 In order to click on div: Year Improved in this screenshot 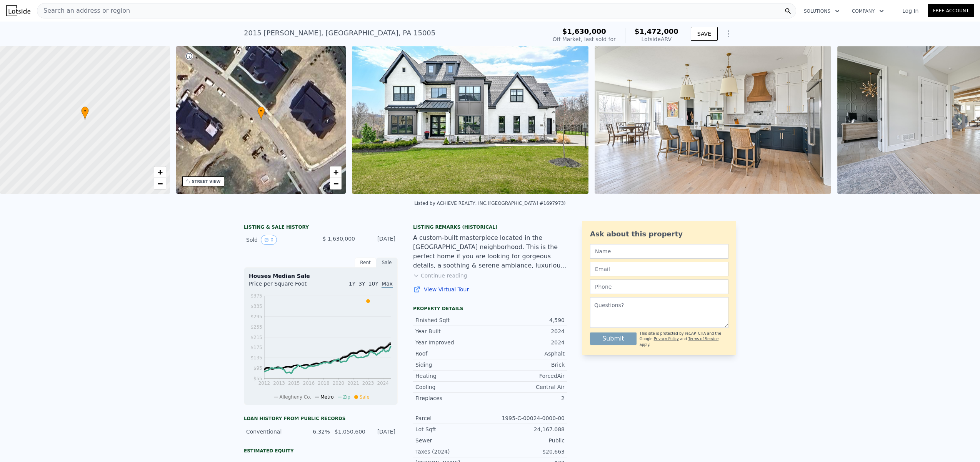, I will do `click(453, 343)`.